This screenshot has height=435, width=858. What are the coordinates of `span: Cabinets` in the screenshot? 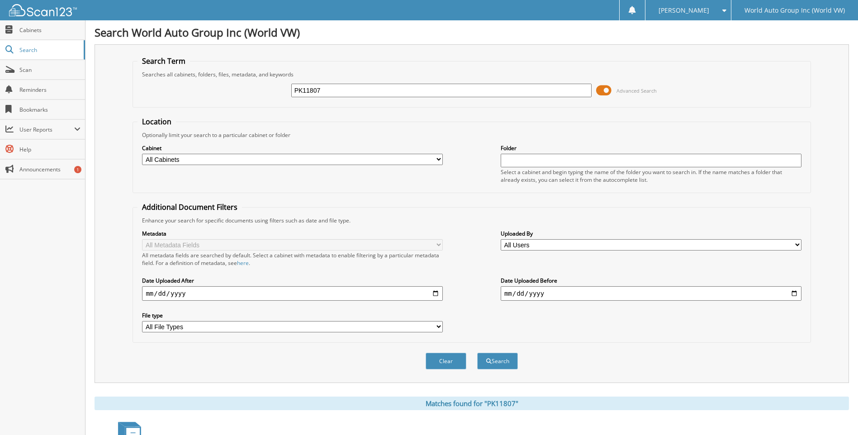 It's located at (50, 30).